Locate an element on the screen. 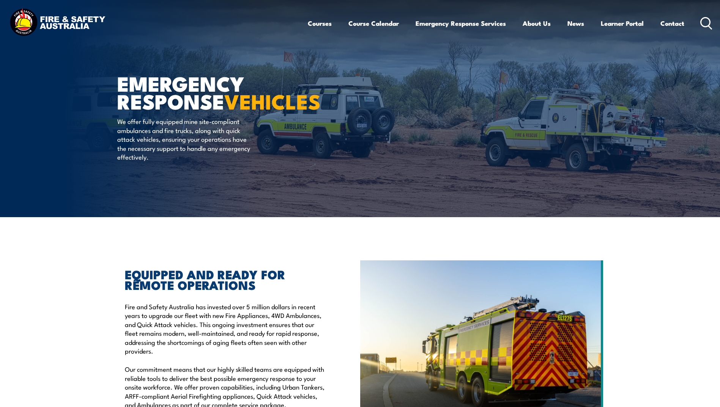 The image size is (720, 407). a: Courses is located at coordinates (319, 23).